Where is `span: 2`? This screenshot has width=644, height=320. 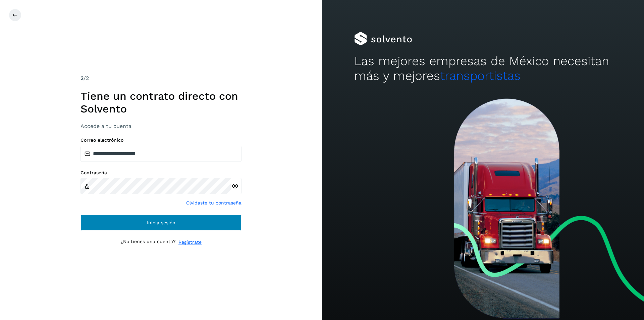 span: 2 is located at coordinates (82, 78).